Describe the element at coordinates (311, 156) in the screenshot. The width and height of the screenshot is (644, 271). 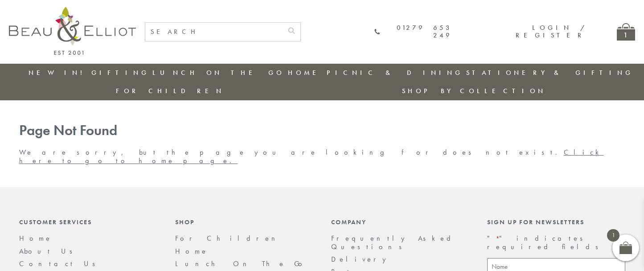
I see `a: Click here to go to home page.` at that location.